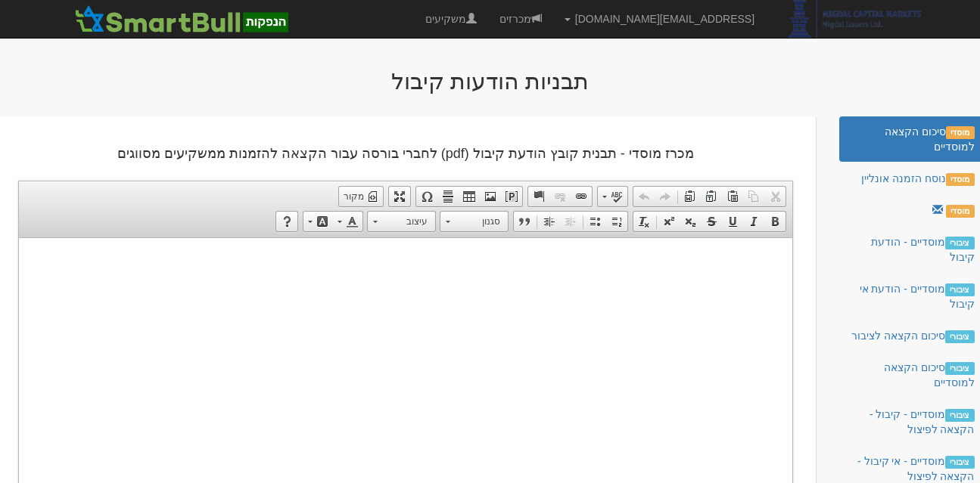  I want to click on a: הדבקה כטקסט פשוט, so click(711, 196).